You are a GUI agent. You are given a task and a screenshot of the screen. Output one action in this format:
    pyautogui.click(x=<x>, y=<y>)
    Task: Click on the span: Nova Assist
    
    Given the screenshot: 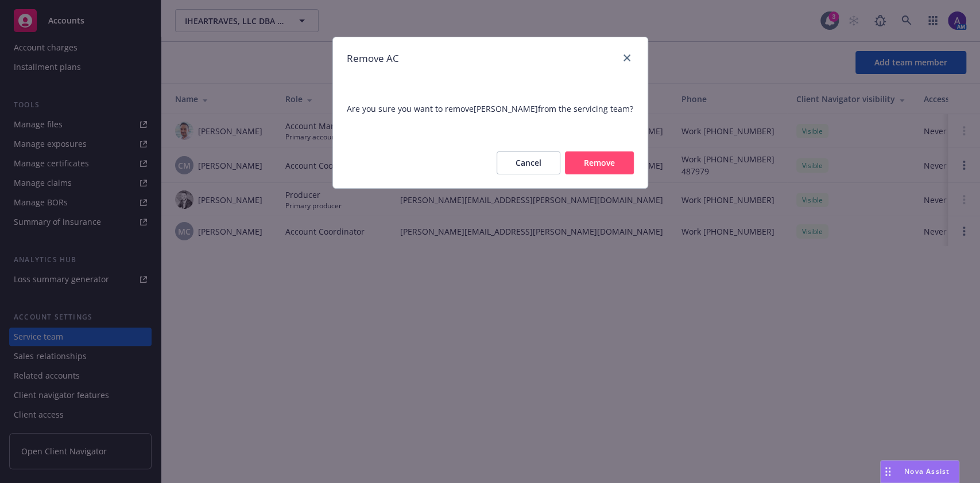 What is the action you would take?
    pyautogui.click(x=926, y=471)
    